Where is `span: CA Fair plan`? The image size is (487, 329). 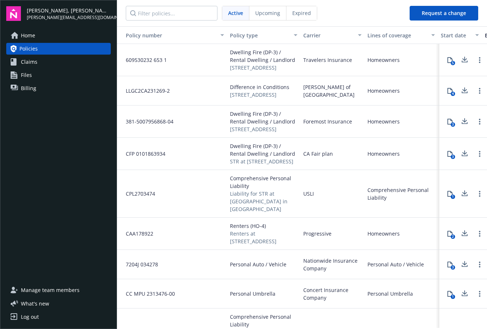
span: CA Fair plan is located at coordinates (318, 154).